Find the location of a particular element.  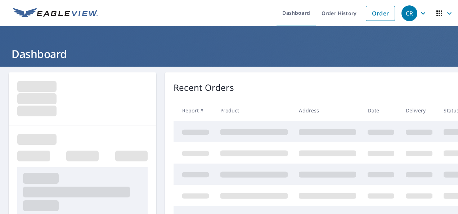

p: Recent Orders is located at coordinates (204, 88).